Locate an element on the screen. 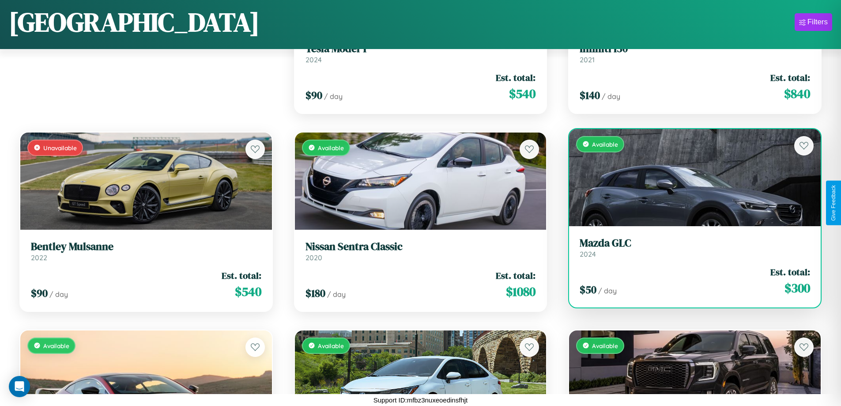 The width and height of the screenshot is (841, 406). span: 2021 is located at coordinates (587, 60).